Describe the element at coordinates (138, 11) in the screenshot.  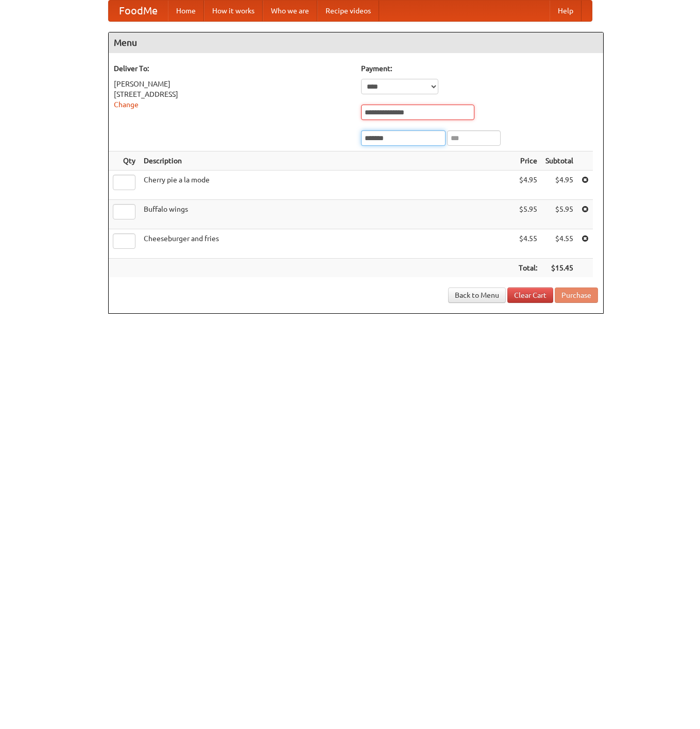
I see `a: FoodMe` at that location.